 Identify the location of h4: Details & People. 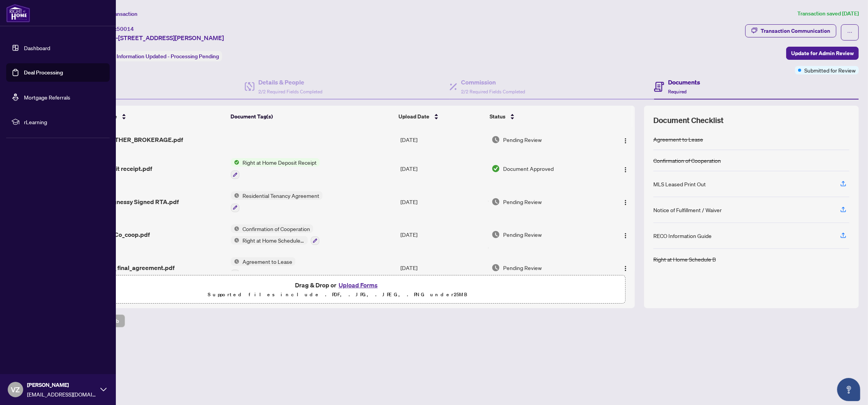
(290, 82).